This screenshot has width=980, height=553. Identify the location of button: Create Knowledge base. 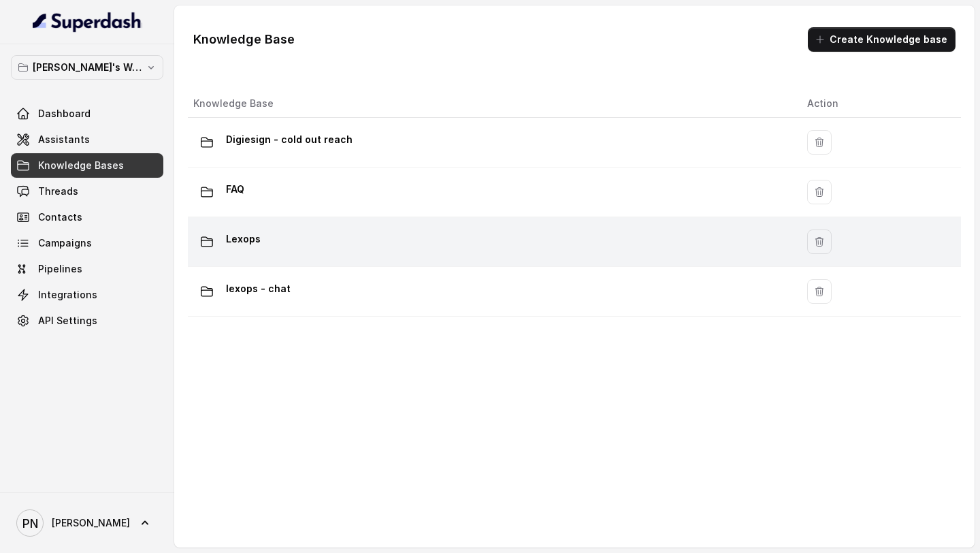
(881, 39).